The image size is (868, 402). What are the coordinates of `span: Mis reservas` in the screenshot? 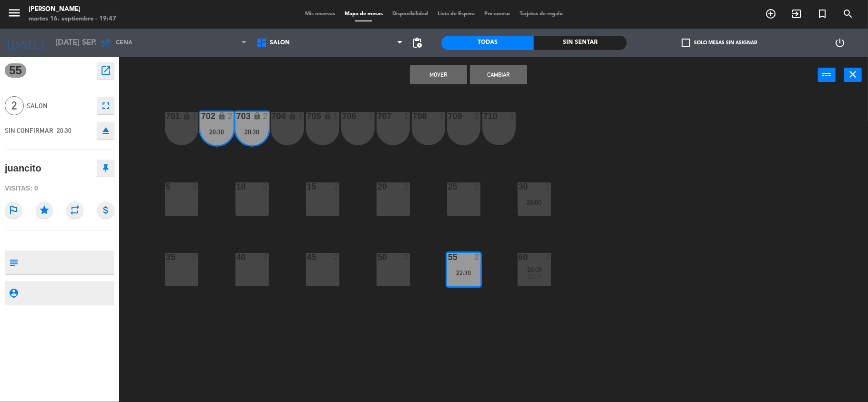 It's located at (320, 14).